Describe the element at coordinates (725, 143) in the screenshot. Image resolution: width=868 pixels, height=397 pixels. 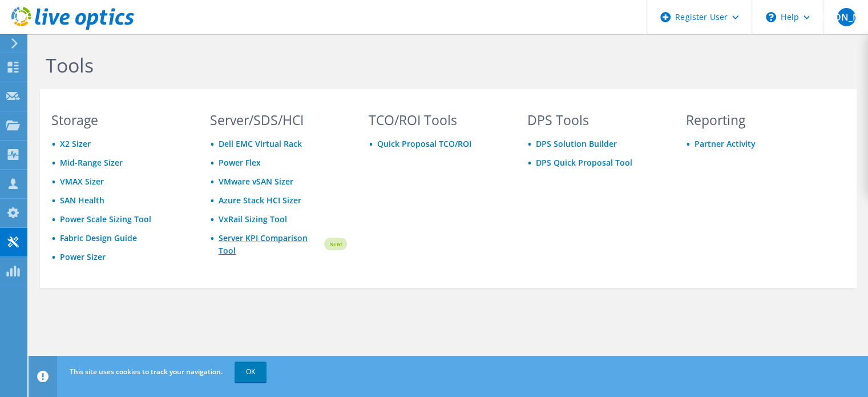
I see `a: Partner Activity` at that location.